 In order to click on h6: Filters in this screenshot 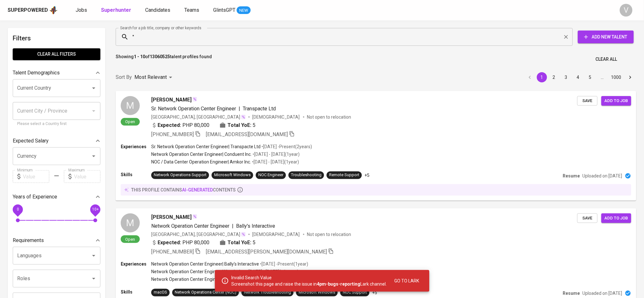, I will do `click(57, 38)`.